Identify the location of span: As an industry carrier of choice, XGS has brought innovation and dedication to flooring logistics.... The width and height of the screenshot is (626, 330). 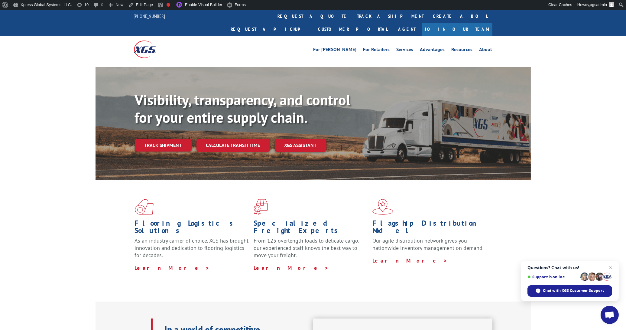
(192, 247).